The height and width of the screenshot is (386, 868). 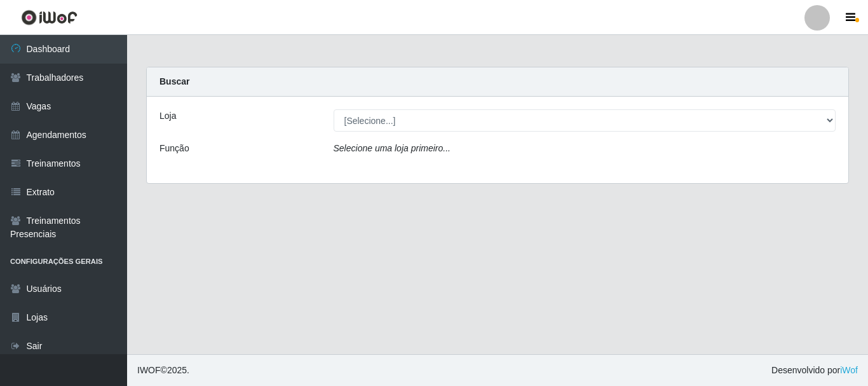 I want to click on label: Função, so click(x=174, y=148).